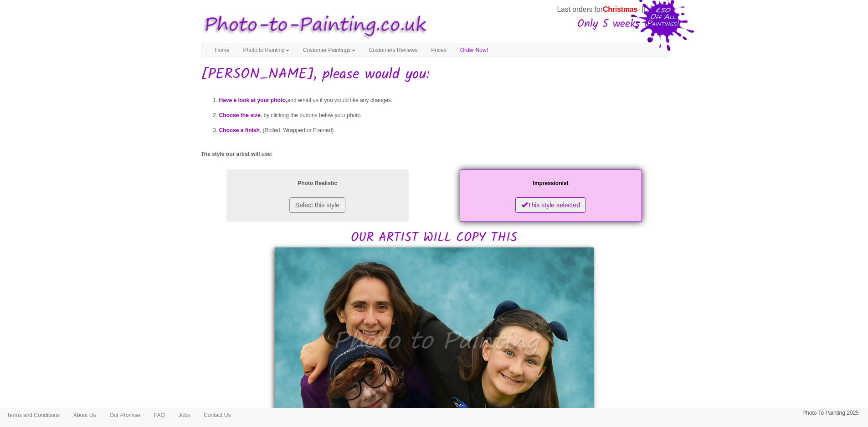  What do you see at coordinates (239, 115) in the screenshot?
I see `span: Choose the size` at bounding box center [239, 115].